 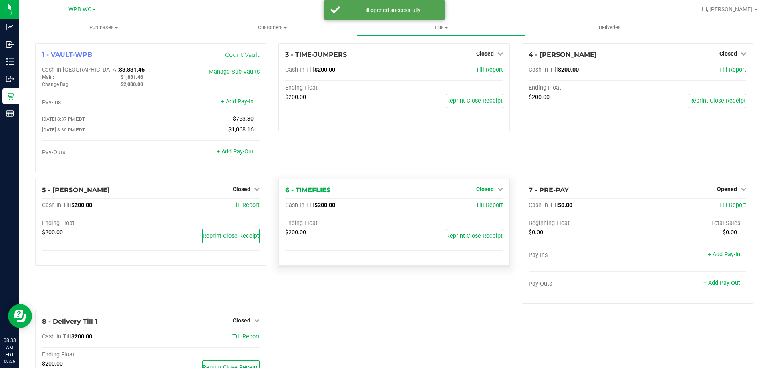 What do you see at coordinates (132, 77) in the screenshot?
I see `span: $1,831.46` at bounding box center [132, 77].